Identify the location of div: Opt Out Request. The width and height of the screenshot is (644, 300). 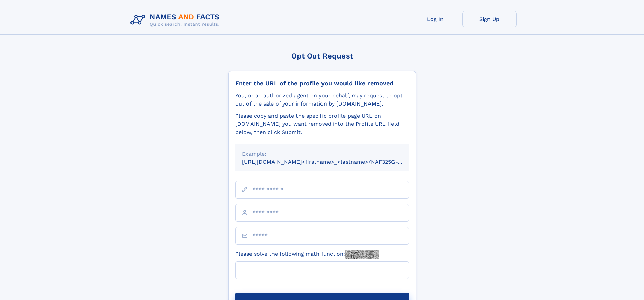
(322, 56).